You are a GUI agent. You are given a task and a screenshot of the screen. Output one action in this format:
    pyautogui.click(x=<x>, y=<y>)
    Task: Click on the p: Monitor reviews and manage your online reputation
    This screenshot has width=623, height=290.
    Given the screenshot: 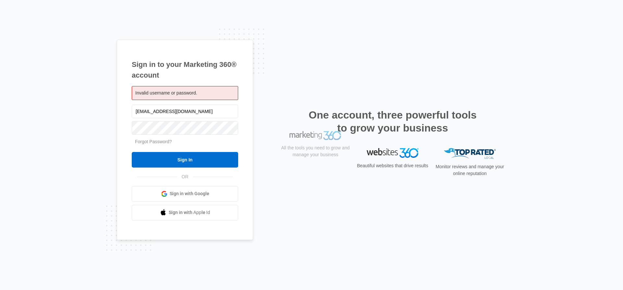 What is the action you would take?
    pyautogui.click(x=470, y=170)
    